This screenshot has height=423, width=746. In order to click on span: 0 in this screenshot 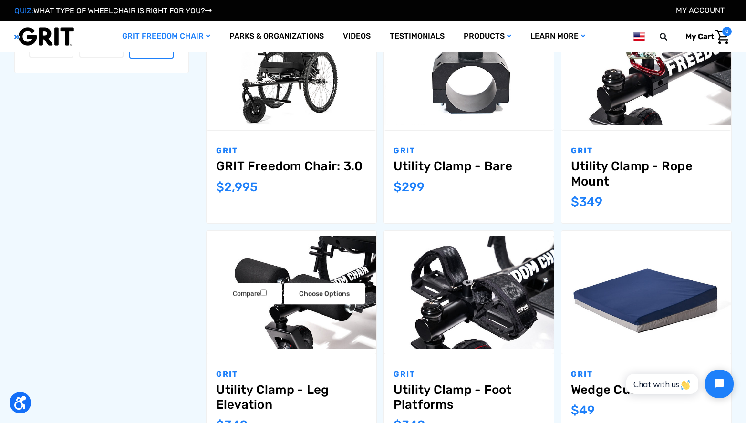, I will do `click(727, 31)`.